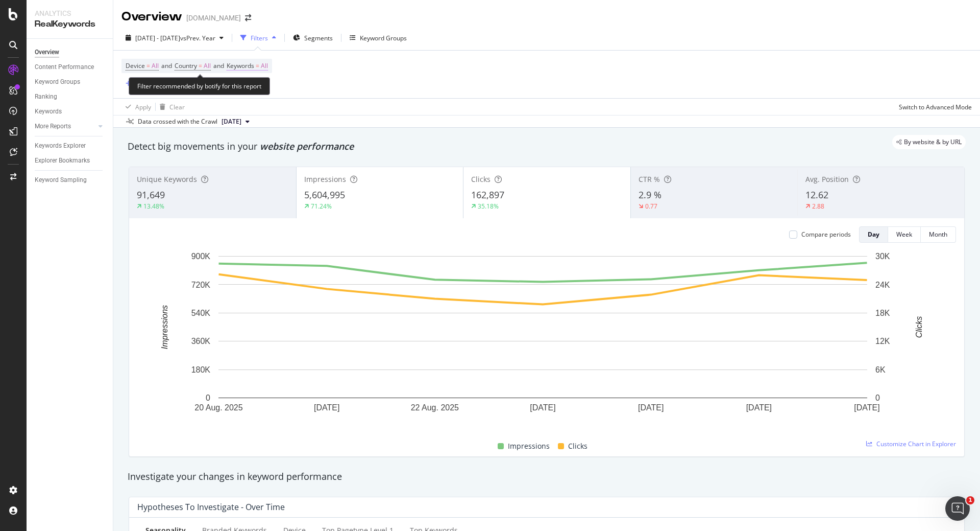 The height and width of the screenshot is (531, 980). I want to click on text: 30K, so click(882, 256).